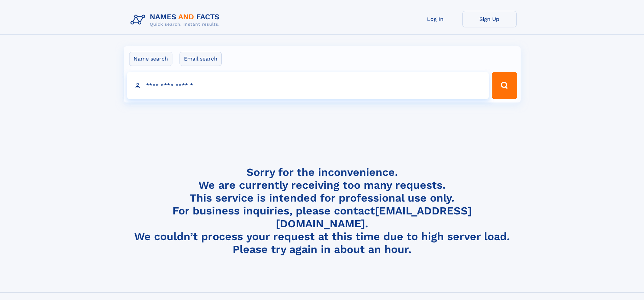 The height and width of the screenshot is (300, 644). I want to click on h4: Sorry for the inconvenience. We are currently receiving too many requests. This service is intend..., so click(322, 211).